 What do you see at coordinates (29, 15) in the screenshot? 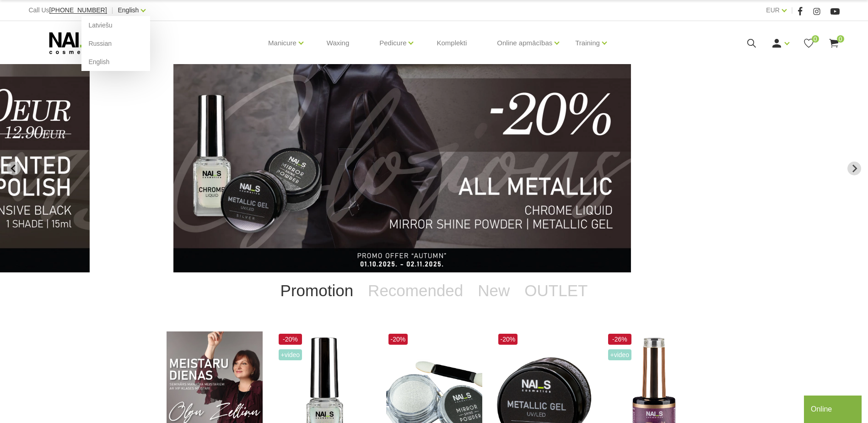
I see `div: Online` at bounding box center [29, 15].